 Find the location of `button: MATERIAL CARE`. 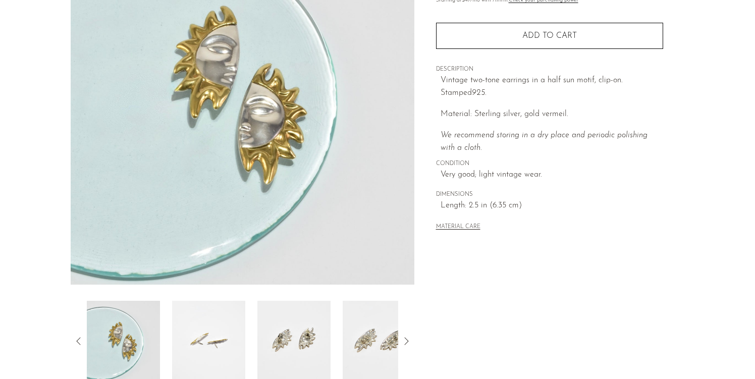

button: MATERIAL CARE is located at coordinates (458, 227).